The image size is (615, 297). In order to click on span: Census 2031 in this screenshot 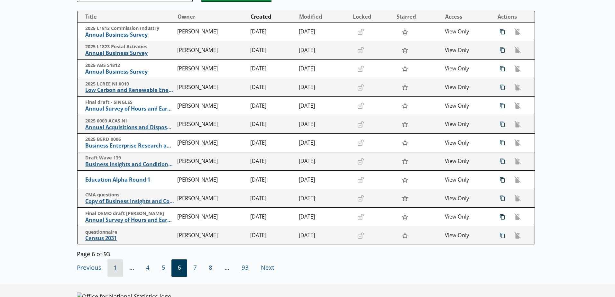, I will do `click(130, 238)`.